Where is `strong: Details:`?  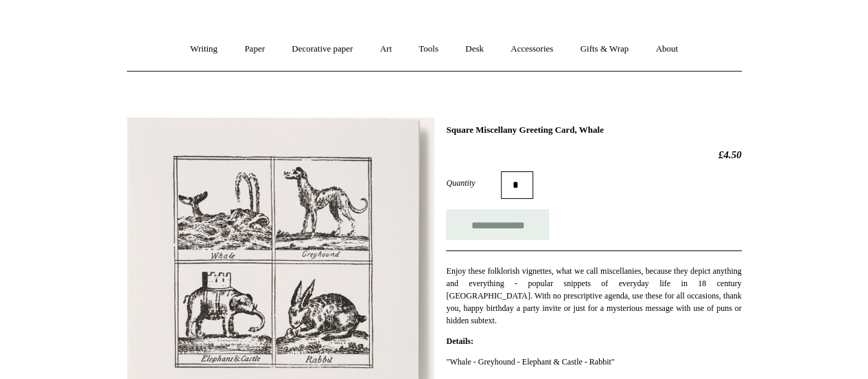 strong: Details: is located at coordinates (459, 341).